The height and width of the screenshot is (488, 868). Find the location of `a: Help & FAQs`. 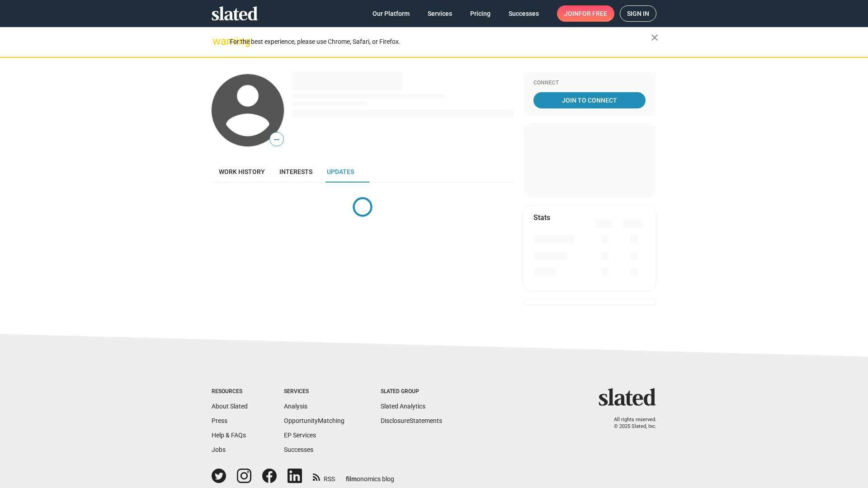

a: Help & FAQs is located at coordinates (229, 435).